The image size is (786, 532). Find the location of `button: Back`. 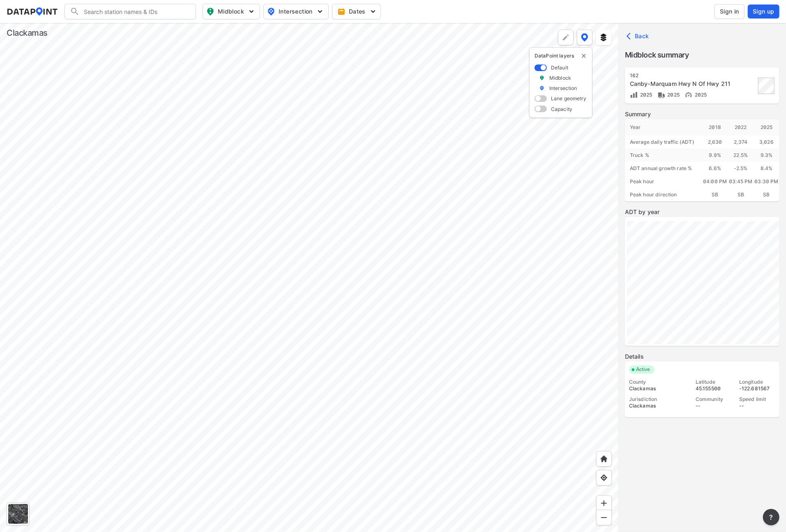

button: Back is located at coordinates (639, 36).